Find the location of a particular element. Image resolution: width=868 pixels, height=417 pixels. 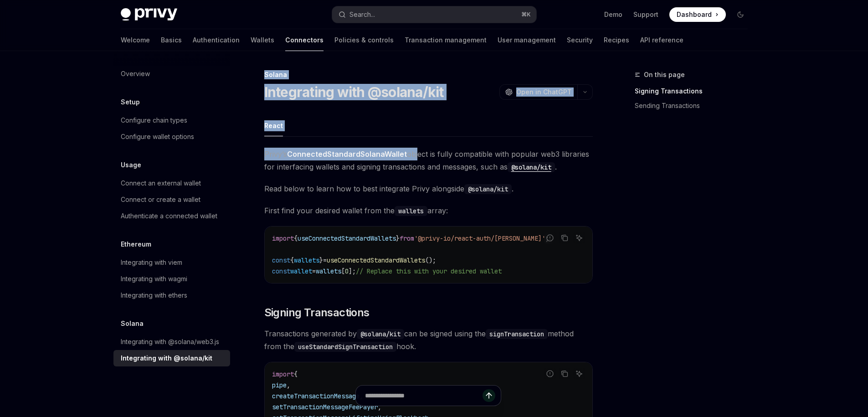

a: Policies & controls is located at coordinates (364, 40).